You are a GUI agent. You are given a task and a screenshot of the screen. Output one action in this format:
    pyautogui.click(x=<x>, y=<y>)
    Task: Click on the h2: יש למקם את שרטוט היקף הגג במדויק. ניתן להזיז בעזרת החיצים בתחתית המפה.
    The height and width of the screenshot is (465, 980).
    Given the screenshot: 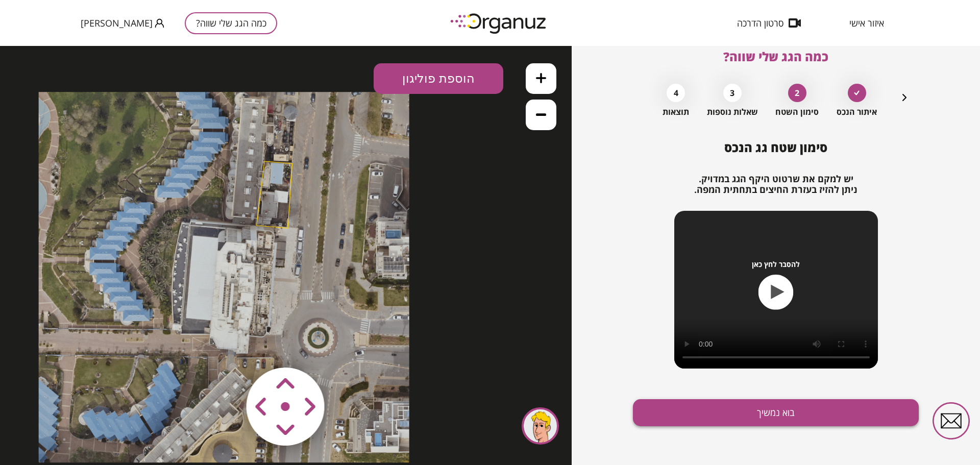 What is the action you would take?
    pyautogui.click(x=776, y=184)
    